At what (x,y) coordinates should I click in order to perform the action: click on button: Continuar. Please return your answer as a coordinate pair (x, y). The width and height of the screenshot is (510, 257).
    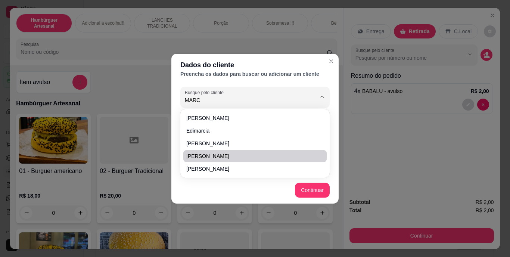
    Looking at the image, I should click on (312, 190).